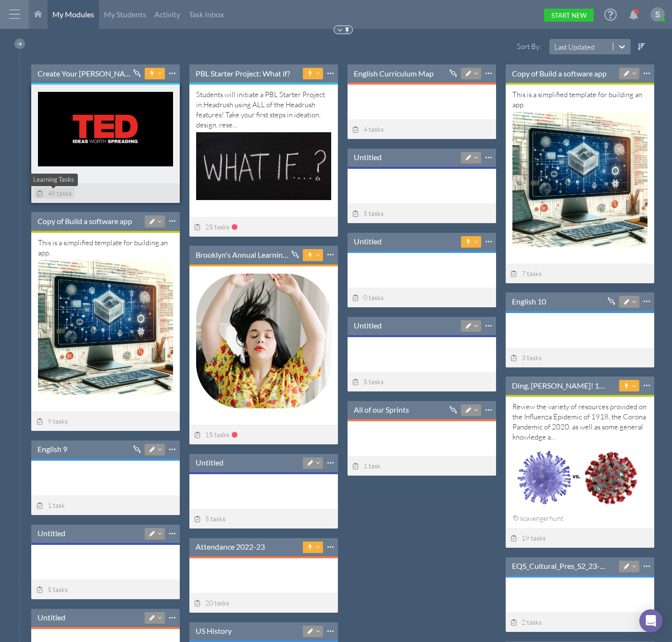 The height and width of the screenshot is (642, 672). Describe the element at coordinates (263, 143) in the screenshot. I see `div: Students will initiate a PBL Starter Project in Headrush using ALL of the Headrush features! Take...` at that location.